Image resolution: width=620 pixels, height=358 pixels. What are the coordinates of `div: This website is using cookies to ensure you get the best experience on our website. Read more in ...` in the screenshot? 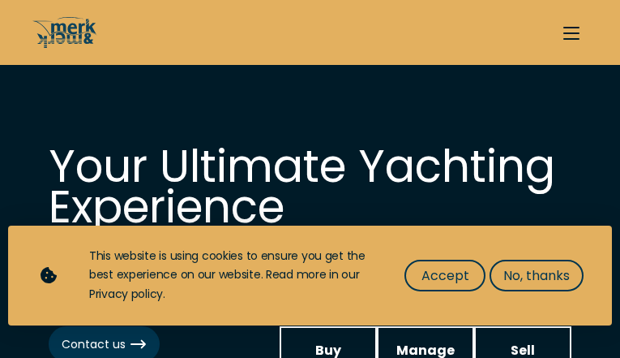 It's located at (230, 275).